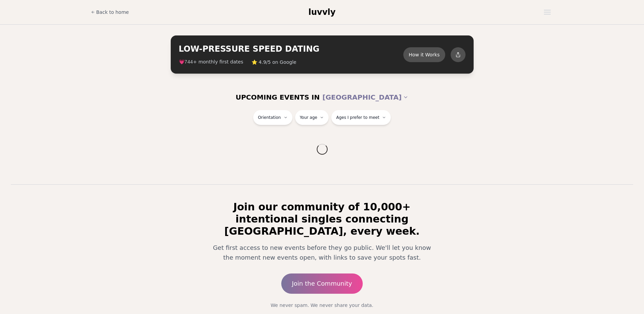 The image size is (644, 314). Describe the element at coordinates (322, 284) in the screenshot. I see `a: Join the Community` at that location.